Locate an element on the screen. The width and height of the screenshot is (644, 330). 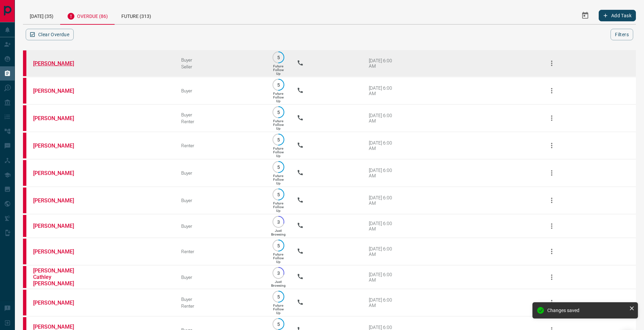
div: Overdue (86) is located at coordinates (87, 15).